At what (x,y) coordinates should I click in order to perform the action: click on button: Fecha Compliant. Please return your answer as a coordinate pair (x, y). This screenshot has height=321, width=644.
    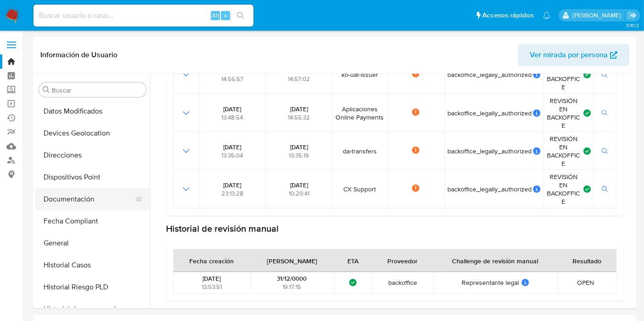
    Looking at the image, I should click on (92, 222).